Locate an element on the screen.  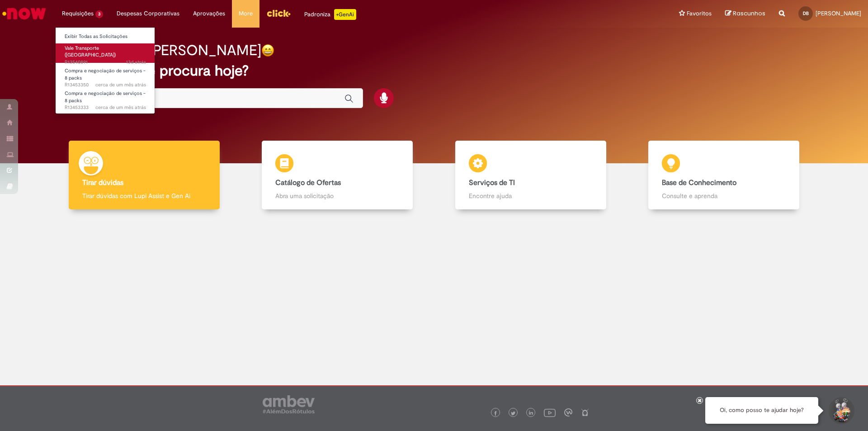
a: Aberto R13453333 : Compra e negociação de serviços - 8 packs is located at coordinates (105, 98).